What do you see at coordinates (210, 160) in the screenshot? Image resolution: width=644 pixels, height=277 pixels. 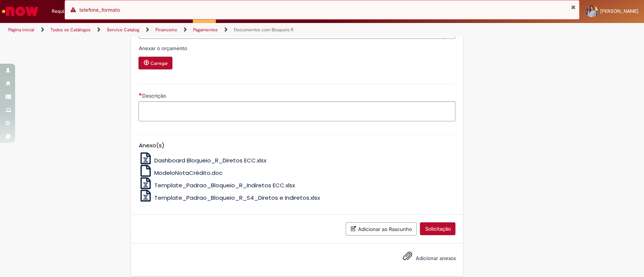 I see `span: Dashboard Bloqueio_R_Diretos ECC.xlsx` at bounding box center [210, 160].